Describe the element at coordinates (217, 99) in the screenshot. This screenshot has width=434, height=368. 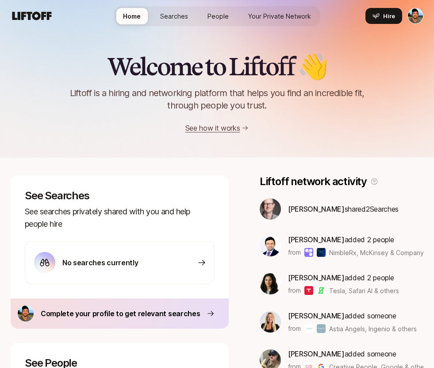
I see `p: Liftoff is a hiring and networking platform that helps you find an incredible fit, through people...` at that location.